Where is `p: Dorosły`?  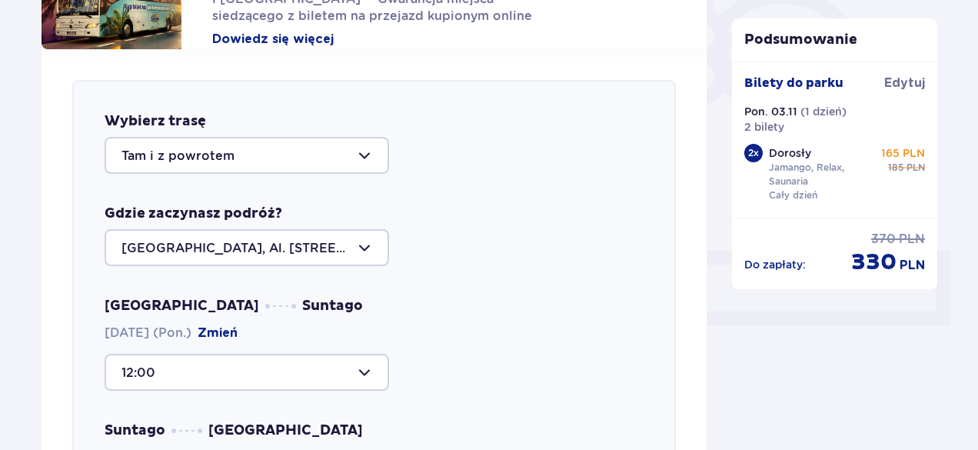
p: Dorosły is located at coordinates (790, 153).